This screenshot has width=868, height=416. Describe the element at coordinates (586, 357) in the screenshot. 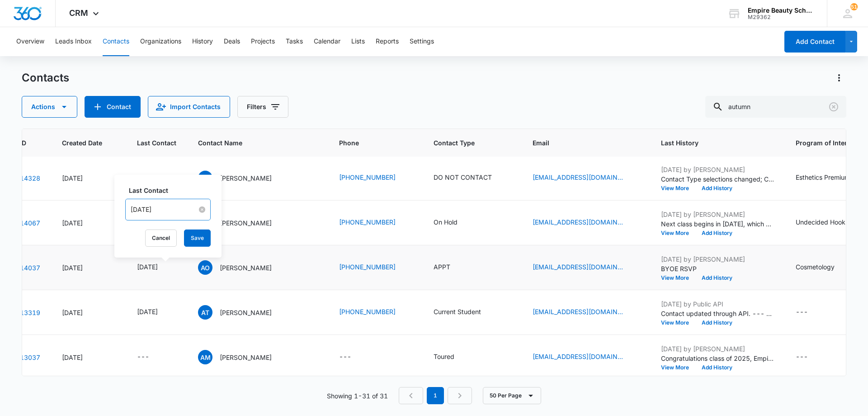

I see `div: Email - Autumnmaher4@gmail.com - Select to Edit Field` at that location.